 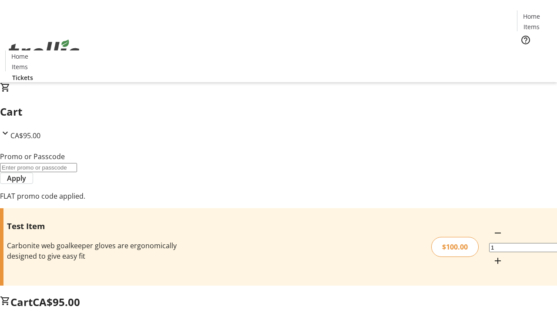 I want to click on h3: Test Item, so click(x=102, y=226).